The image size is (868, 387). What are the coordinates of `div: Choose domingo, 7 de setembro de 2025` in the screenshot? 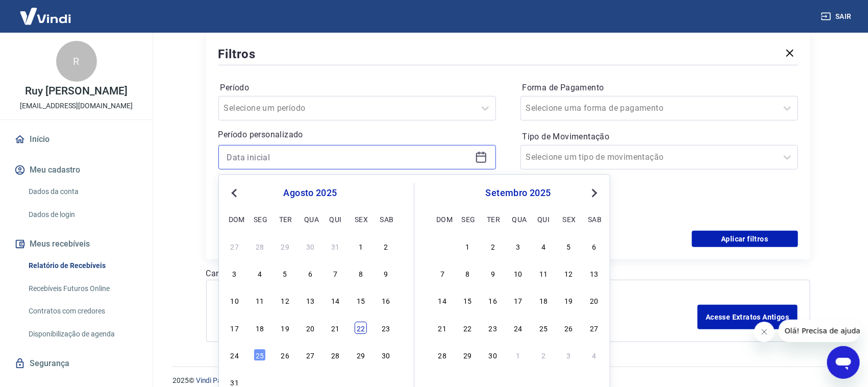 It's located at (442, 274).